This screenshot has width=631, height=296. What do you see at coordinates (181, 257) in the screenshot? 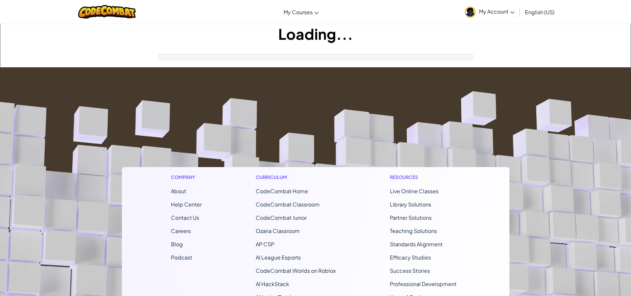
I see `a: Podcast` at bounding box center [181, 257].